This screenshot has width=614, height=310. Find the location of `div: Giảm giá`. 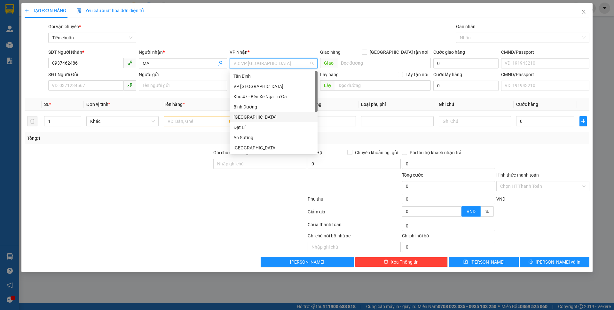

div: Giảm giá is located at coordinates (354, 214).